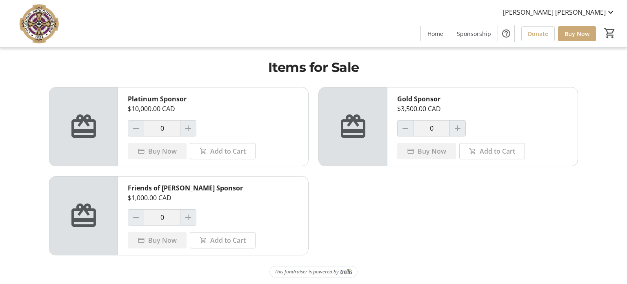 The image size is (627, 284). Describe the element at coordinates (435, 33) in the screenshot. I see `span: Home` at that location.